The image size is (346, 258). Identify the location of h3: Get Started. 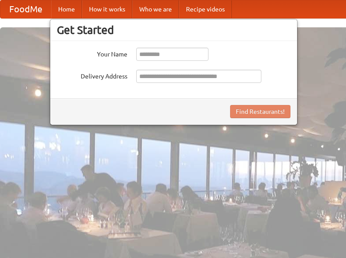
(174, 30).